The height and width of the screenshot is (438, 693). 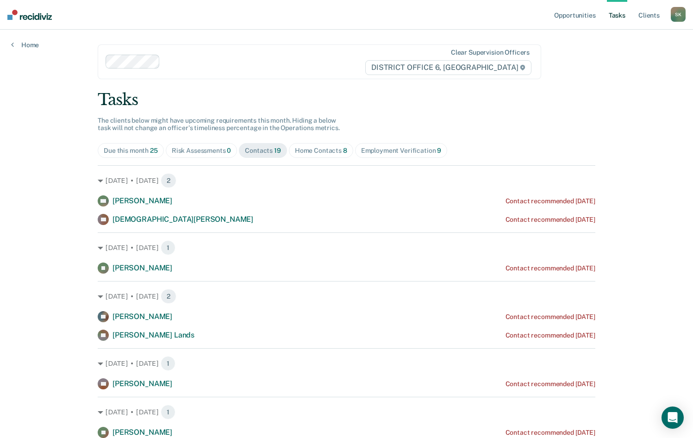 What do you see at coordinates (263, 151) in the screenshot?
I see `div: Contacts` at bounding box center [263, 151].